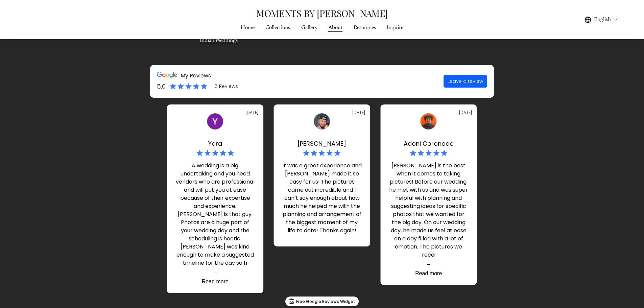 This screenshot has width=644, height=308. Describe the element at coordinates (365, 27) in the screenshot. I see `a: Resources` at that location.